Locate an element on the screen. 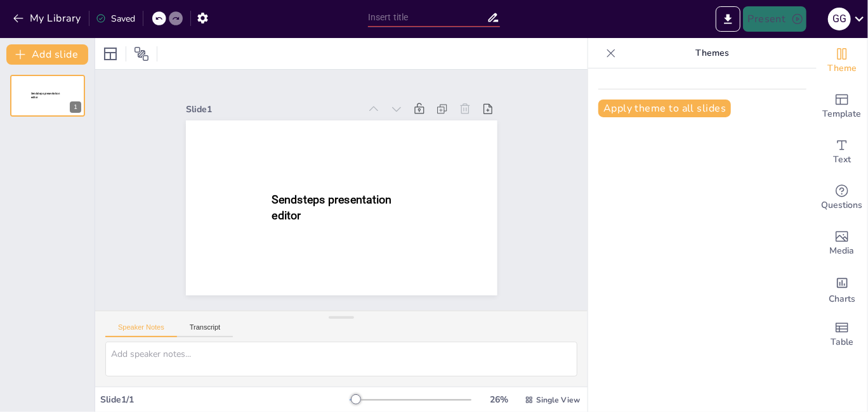 This screenshot has height=412, width=868. div: Saved is located at coordinates (115, 18).